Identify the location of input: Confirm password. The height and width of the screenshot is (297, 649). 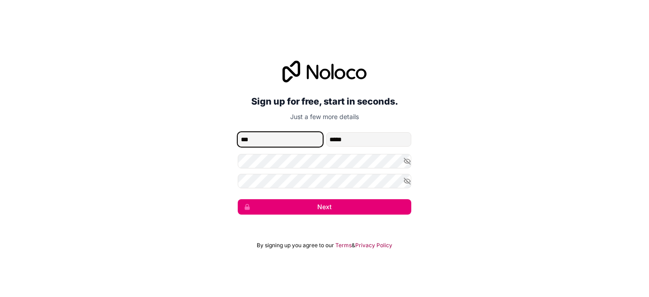
(325, 181).